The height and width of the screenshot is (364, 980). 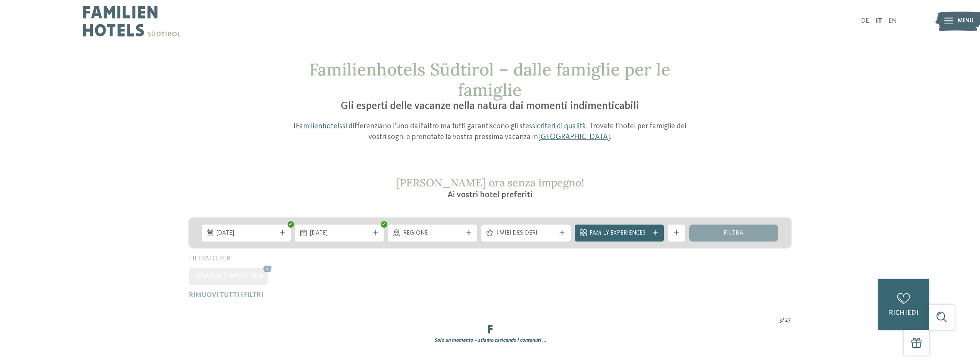 What do you see at coordinates (879, 21) in the screenshot?
I see `a: IT` at bounding box center [879, 21].